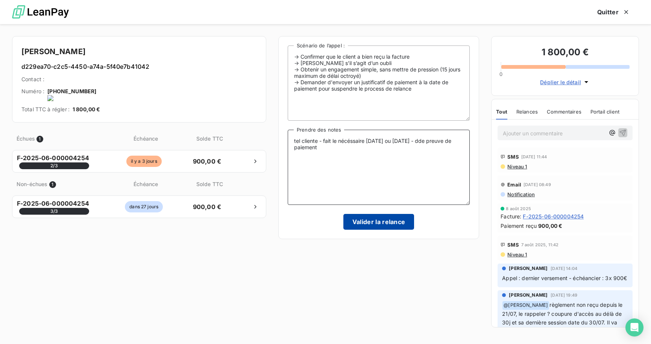 The image size is (651, 344). Describe the element at coordinates (514, 185) in the screenshot. I see `span: Email` at that location.